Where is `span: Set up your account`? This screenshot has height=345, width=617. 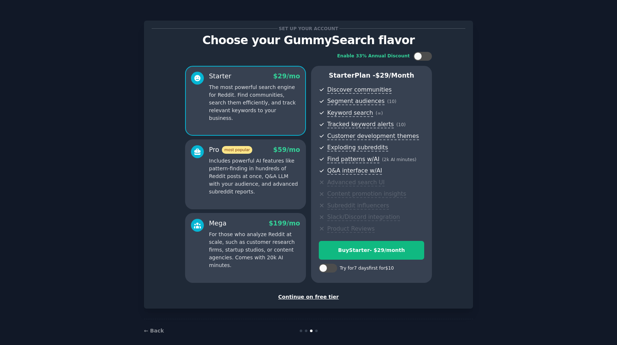 span: Set up your account is located at coordinates (309, 28).